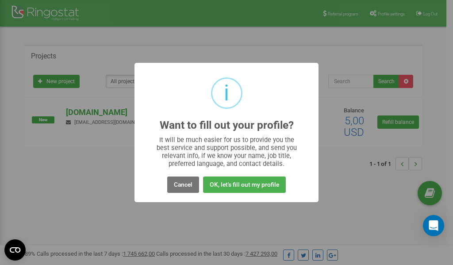  What do you see at coordinates (244, 184) in the screenshot?
I see `button: OK, let's fill out my profile` at bounding box center [244, 184].